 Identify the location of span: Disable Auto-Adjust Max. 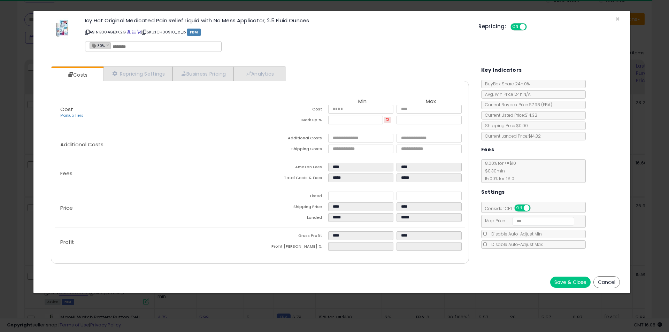
(515, 244).